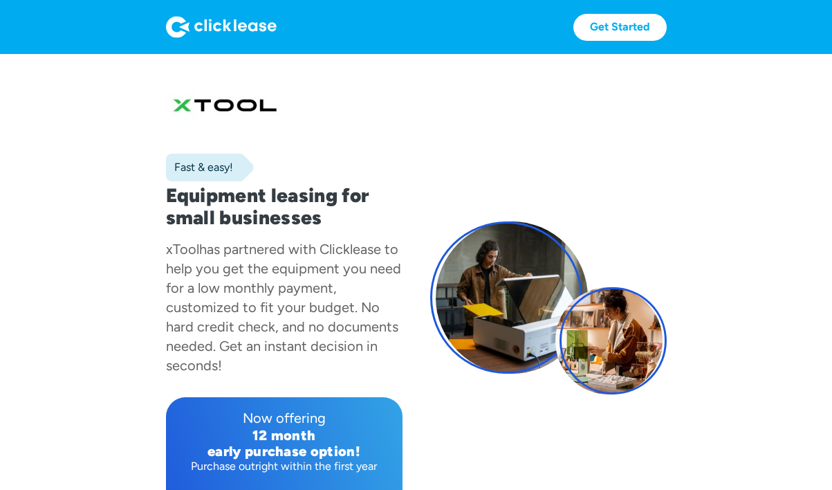 The image size is (832, 490). Describe the element at coordinates (284, 307) in the screenshot. I see `div: has partnered with Clicklease to help you get the equipment you need for a low monthly payment, c...` at that location.